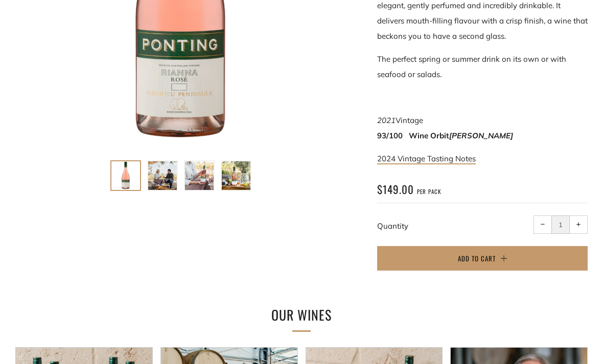 Image resolution: width=603 pixels, height=364 pixels. Describe the element at coordinates (560, 225) in the screenshot. I see `input: quantity` at that location.